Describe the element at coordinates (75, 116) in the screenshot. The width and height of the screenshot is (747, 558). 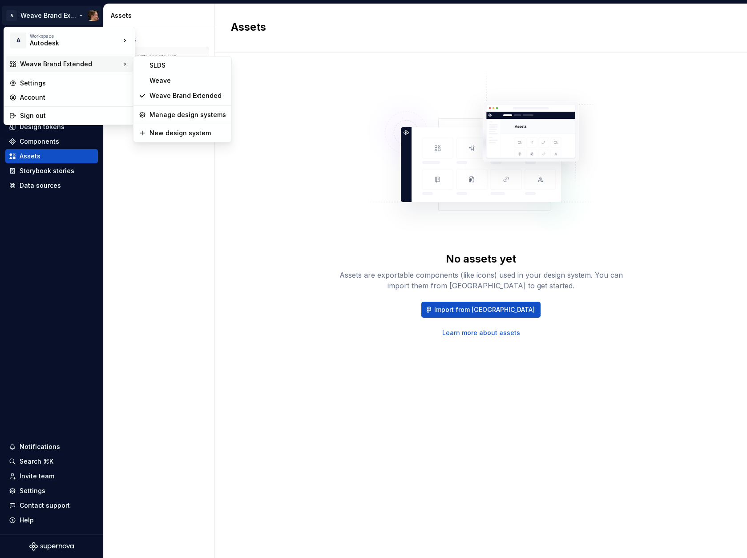
I see `div: Sign out` at that location.